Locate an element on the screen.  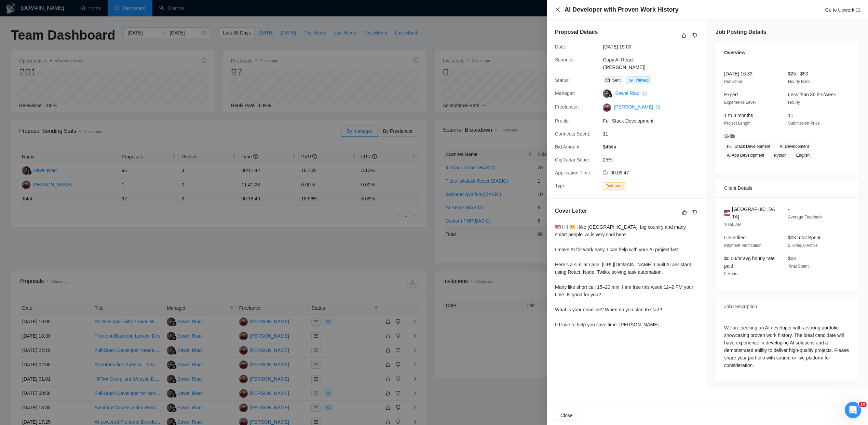
span: GigRadar Score: is located at coordinates (573, 160).